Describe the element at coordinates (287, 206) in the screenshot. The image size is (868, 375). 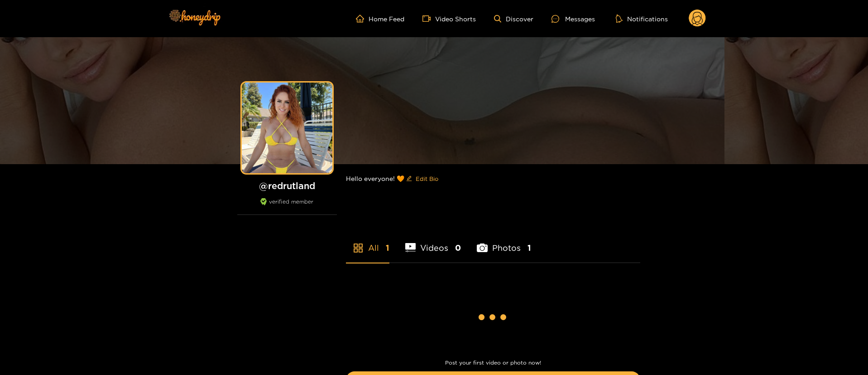
I see `div: verified member` at that location.